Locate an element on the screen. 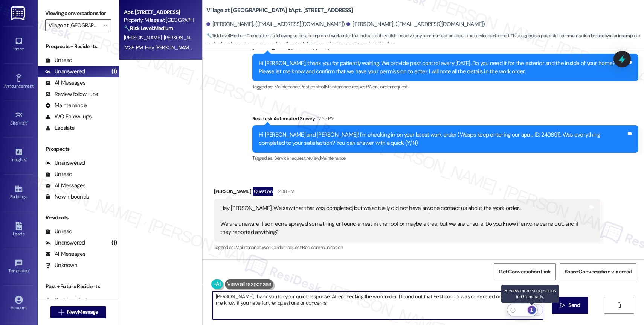 This screenshot has width=644, height=325. div: Prospects + Residents is located at coordinates (78, 47).